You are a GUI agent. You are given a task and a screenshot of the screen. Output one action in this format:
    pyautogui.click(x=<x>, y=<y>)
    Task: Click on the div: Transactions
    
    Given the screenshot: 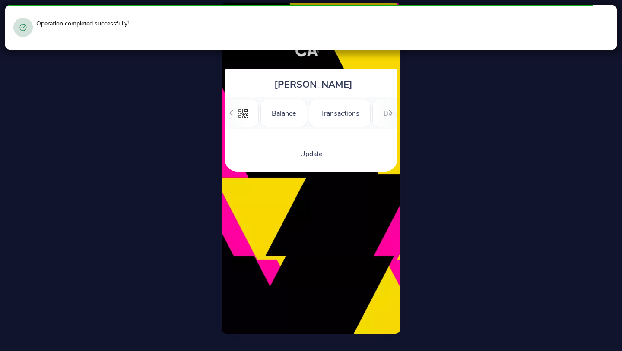 What is the action you would take?
    pyautogui.click(x=339, y=114)
    